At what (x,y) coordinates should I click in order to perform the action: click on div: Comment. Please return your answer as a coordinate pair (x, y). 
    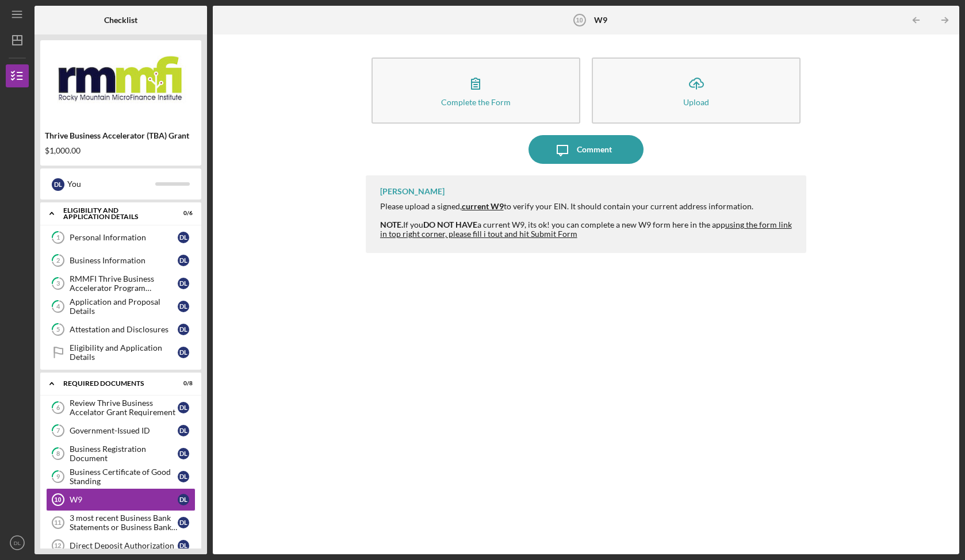
    Looking at the image, I should click on (594, 149).